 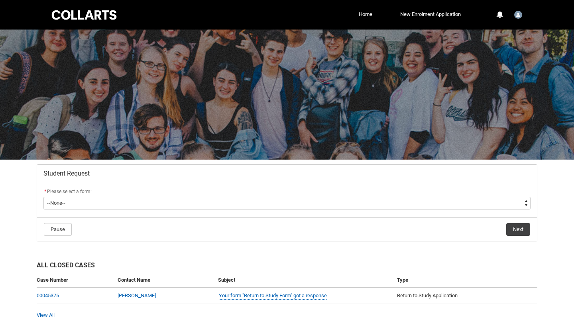 I want to click on a: 00045375, so click(x=48, y=295).